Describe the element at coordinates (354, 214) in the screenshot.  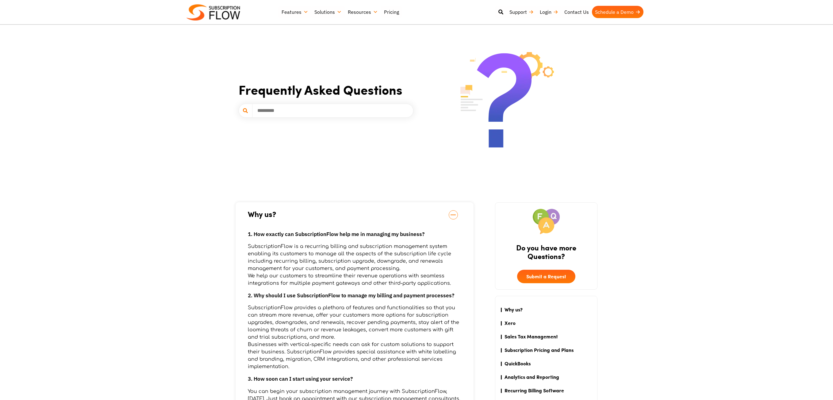
I see `span: Why us?` at that location.